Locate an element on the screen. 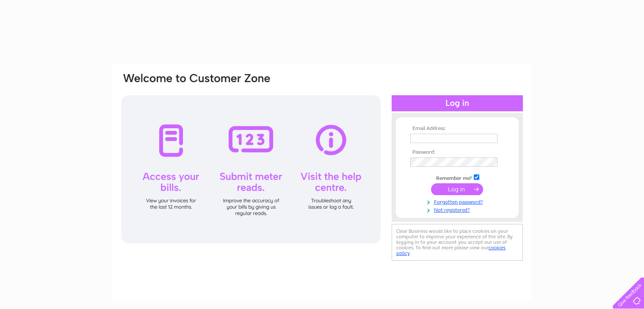 The width and height of the screenshot is (644, 309). a: Not registered? is located at coordinates (458, 210).